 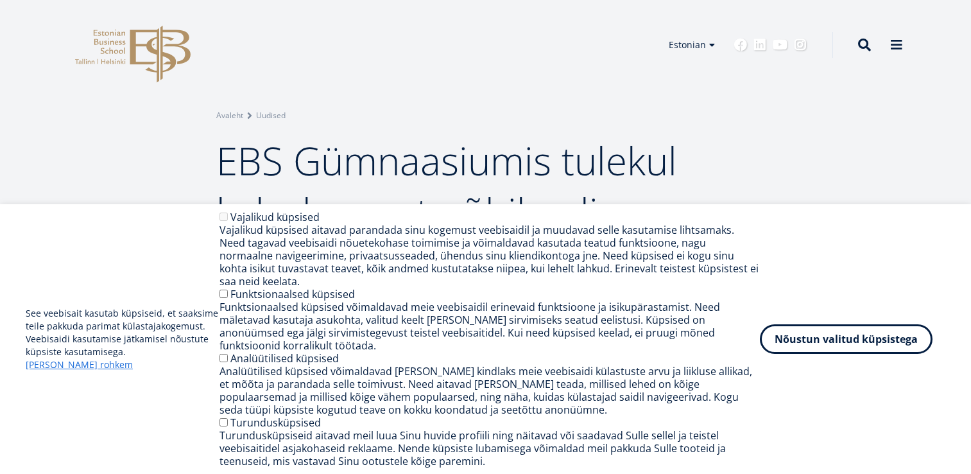 I want to click on div: Vajalikud küpsised aitavad parandada sinu kogemust veebisaidil ja muudavad selle kasutamise lihts..., so click(x=490, y=255).